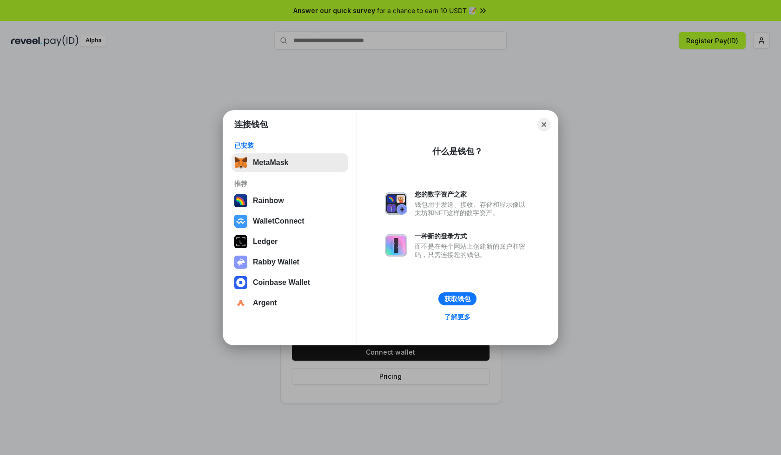  I want to click on div: WalletConnect, so click(278, 221).